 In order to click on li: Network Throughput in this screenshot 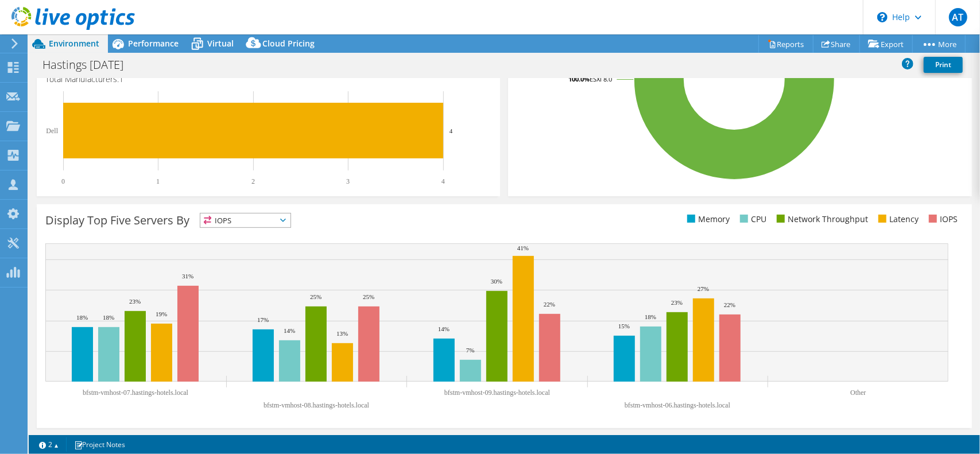, I will do `click(821, 219)`.